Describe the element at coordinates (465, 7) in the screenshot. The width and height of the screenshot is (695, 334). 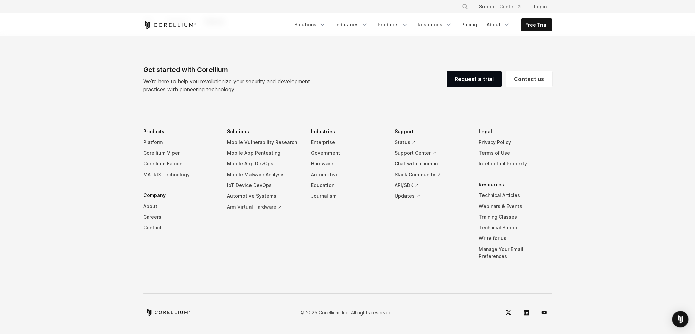
I see `button: Search` at that location.